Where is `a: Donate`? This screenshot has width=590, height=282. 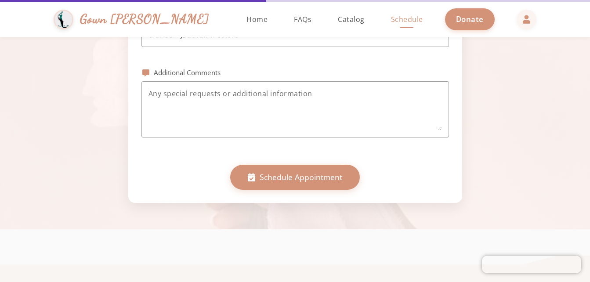
a: Donate is located at coordinates (470, 19).